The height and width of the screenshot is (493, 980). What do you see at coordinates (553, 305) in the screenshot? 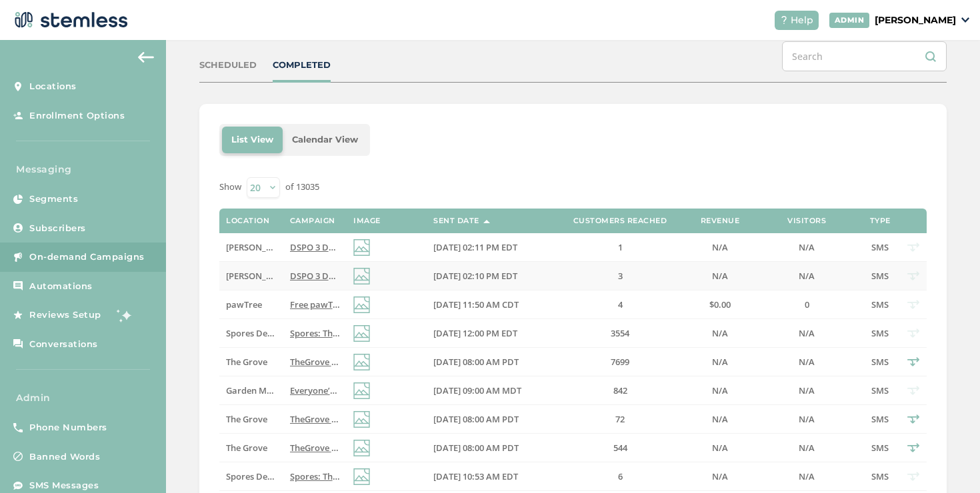
I see `span: Free pawTreats with NEW 10-in-1 Multivitamin purchase. Only 10 days left! Let’s share and spread ...` at bounding box center [553, 305].